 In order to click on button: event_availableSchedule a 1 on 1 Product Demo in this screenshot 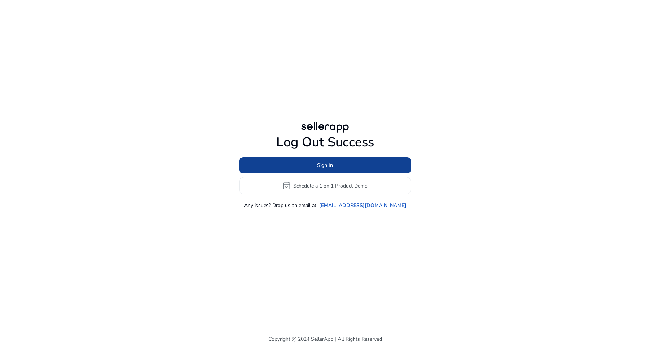, I will do `click(325, 186)`.